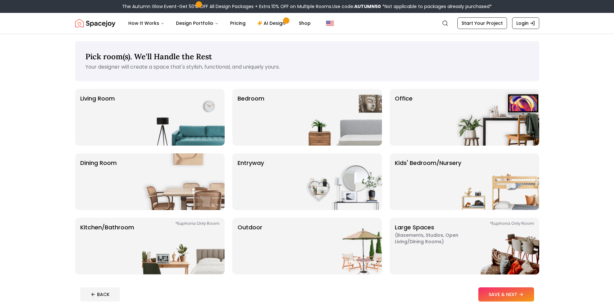  What do you see at coordinates (184, 182) in the screenshot?
I see `img: Dining Room` at bounding box center [184, 182].